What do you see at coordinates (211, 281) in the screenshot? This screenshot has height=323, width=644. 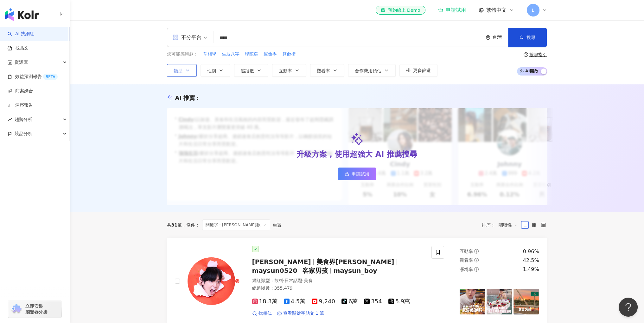 I see `img: KOL Avatar` at bounding box center [211, 281].